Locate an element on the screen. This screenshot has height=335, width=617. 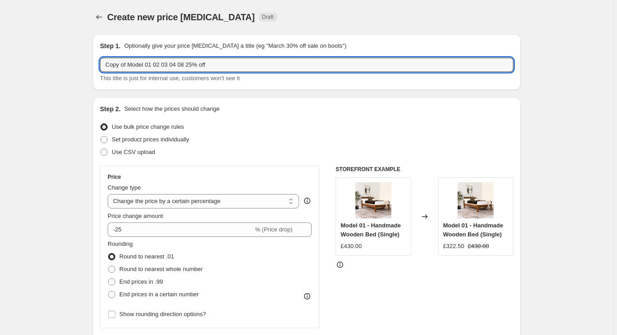
span: End prices in a certain number is located at coordinates (159, 294).